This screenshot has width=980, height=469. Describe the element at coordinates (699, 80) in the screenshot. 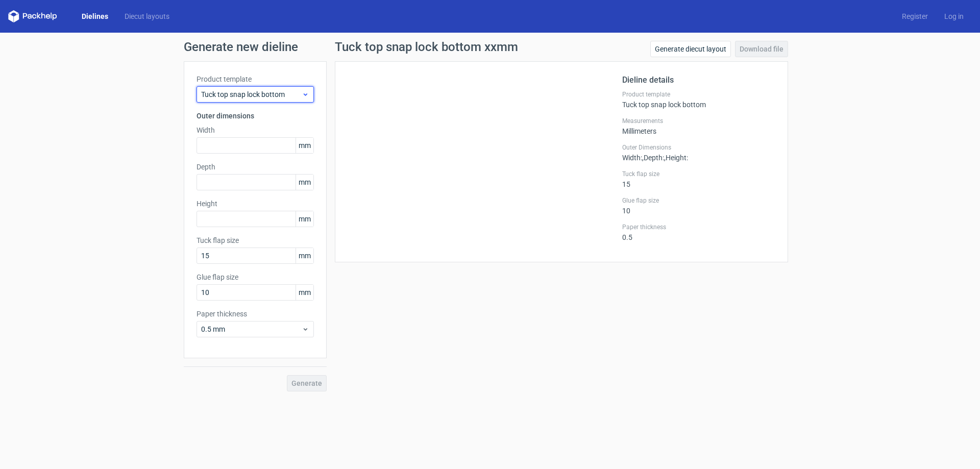

I see `h2: Dieline details` at that location.